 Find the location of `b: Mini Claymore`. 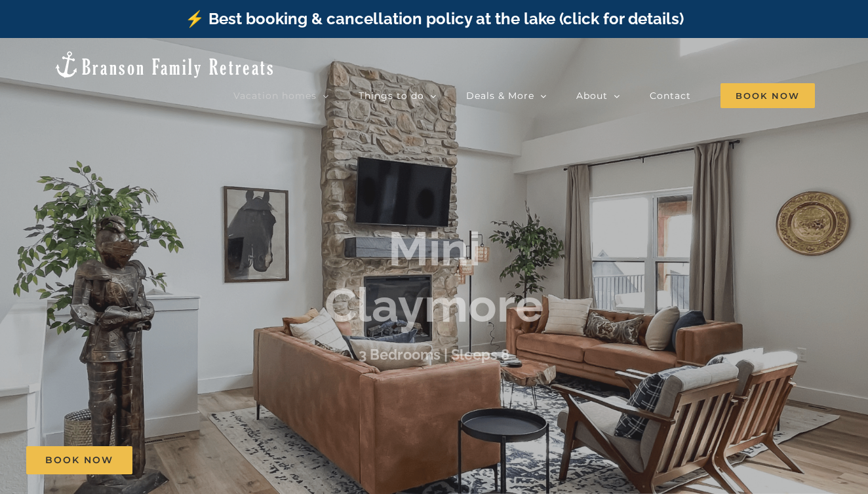

b: Mini Claymore is located at coordinates (434, 276).